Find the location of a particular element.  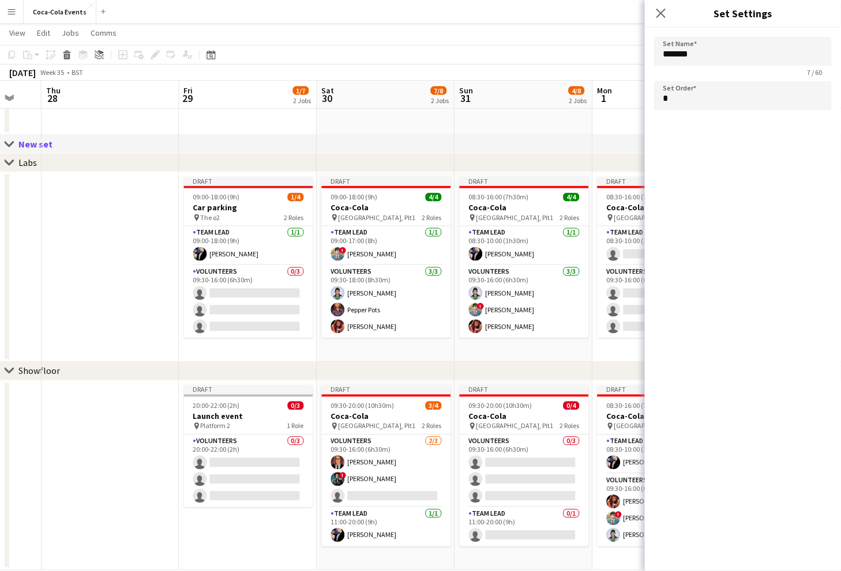

span: Sat is located at coordinates (328, 91).